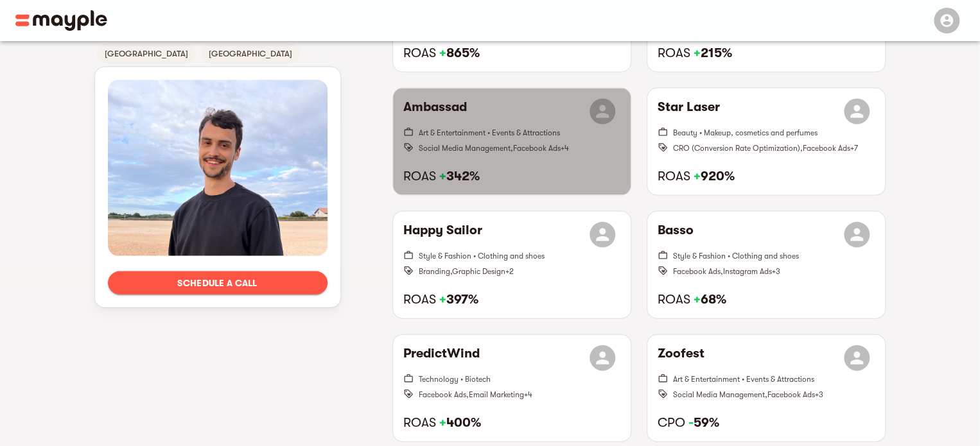 The height and width of the screenshot is (446, 980). Describe the element at coordinates (945, 19) in the screenshot. I see `span: Menu` at that location.